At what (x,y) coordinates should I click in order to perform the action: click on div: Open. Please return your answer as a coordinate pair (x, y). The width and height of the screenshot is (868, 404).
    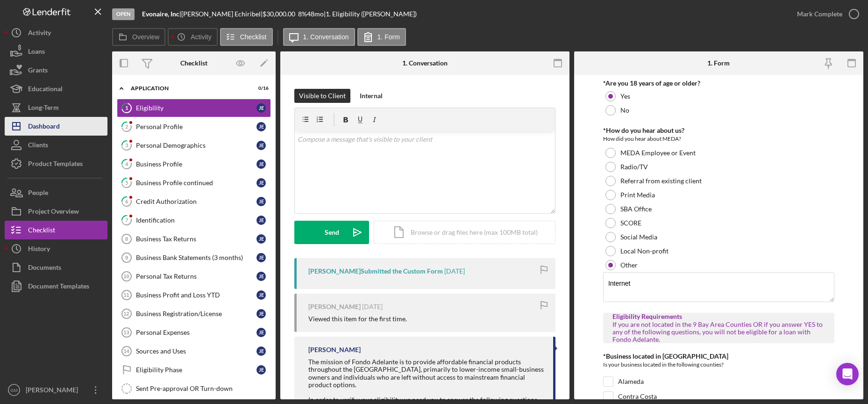
    Looking at the image, I should click on (123, 14).